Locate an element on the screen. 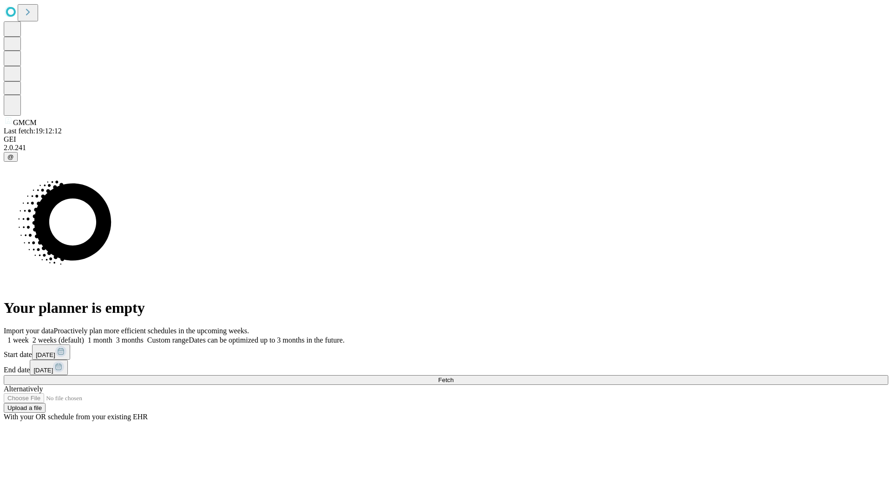 The width and height of the screenshot is (892, 502). span: 1 month is located at coordinates (100, 340).